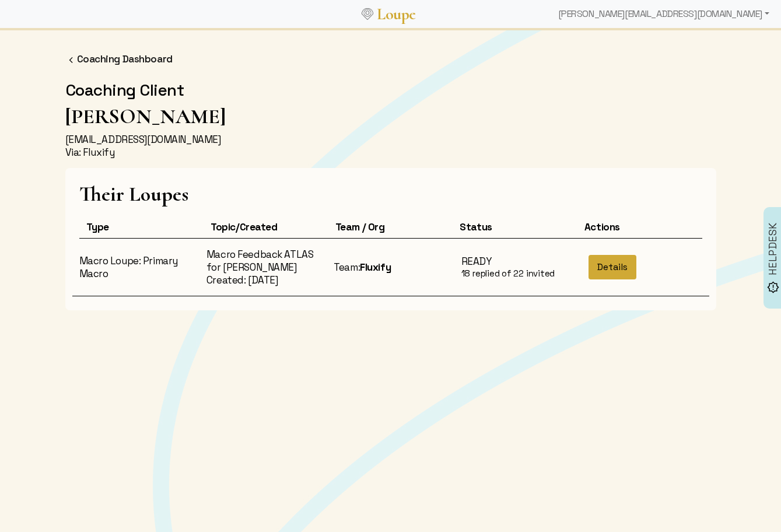 The width and height of the screenshot is (781, 532). What do you see at coordinates (515, 227) in the screenshot?
I see `div: Status` at bounding box center [515, 227].